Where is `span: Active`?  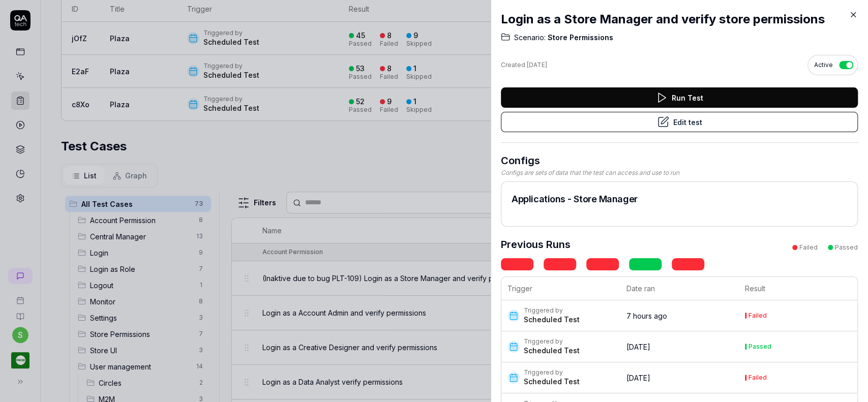
span: Active is located at coordinates (823, 65).